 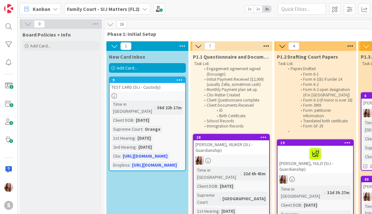 I want to click on input: Quick Filter..., so click(x=302, y=9).